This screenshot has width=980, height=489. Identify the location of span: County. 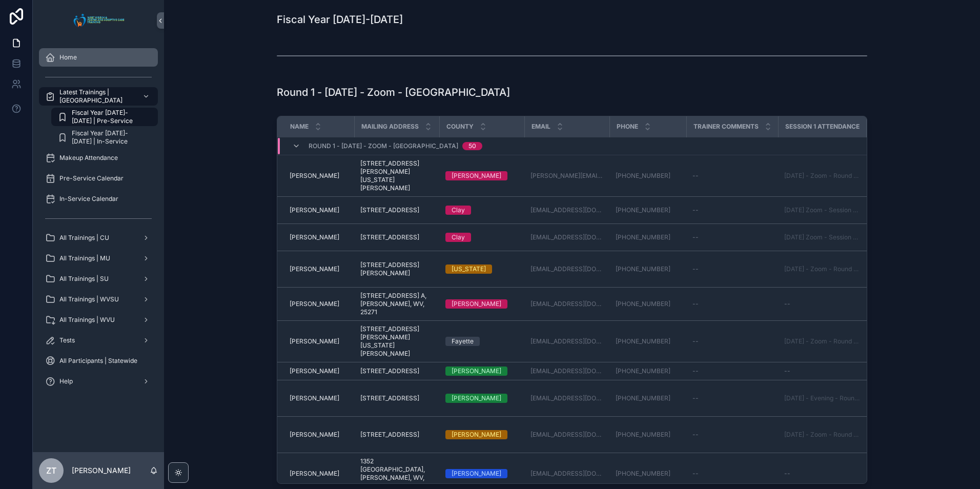
(460, 126).